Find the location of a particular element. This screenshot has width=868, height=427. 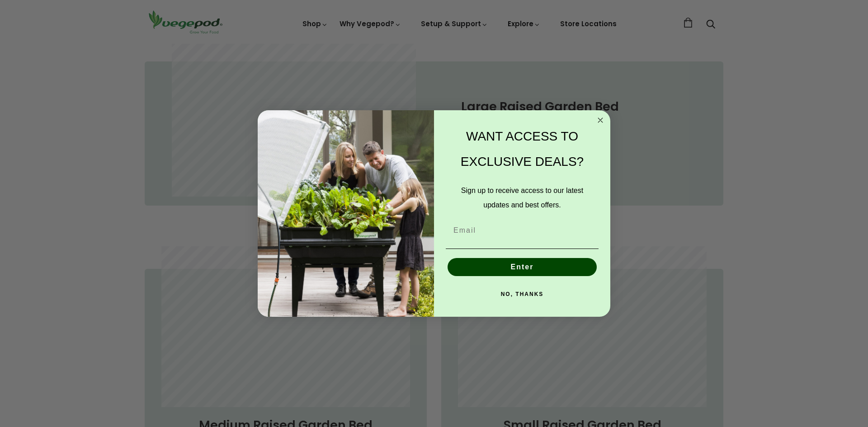

input: Email is located at coordinates (523, 230).